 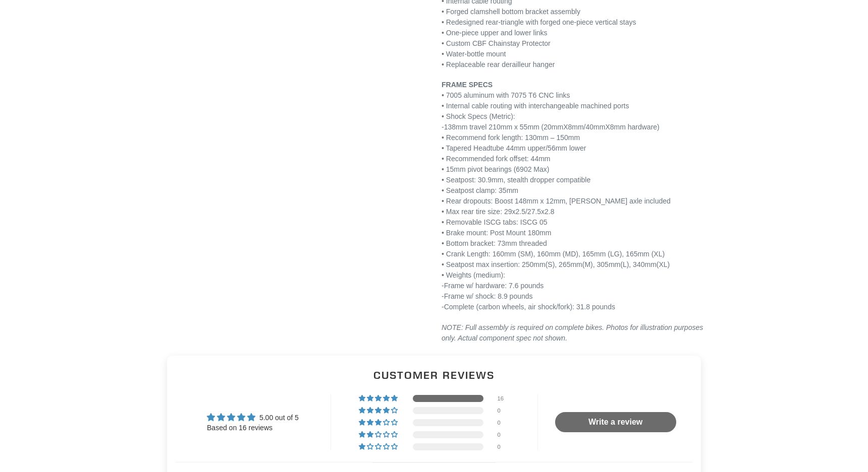 I want to click on em: NOTE: Full assembly is required on complete bikes. Photos for illustration purposes only. Actual ..., so click(x=572, y=333).